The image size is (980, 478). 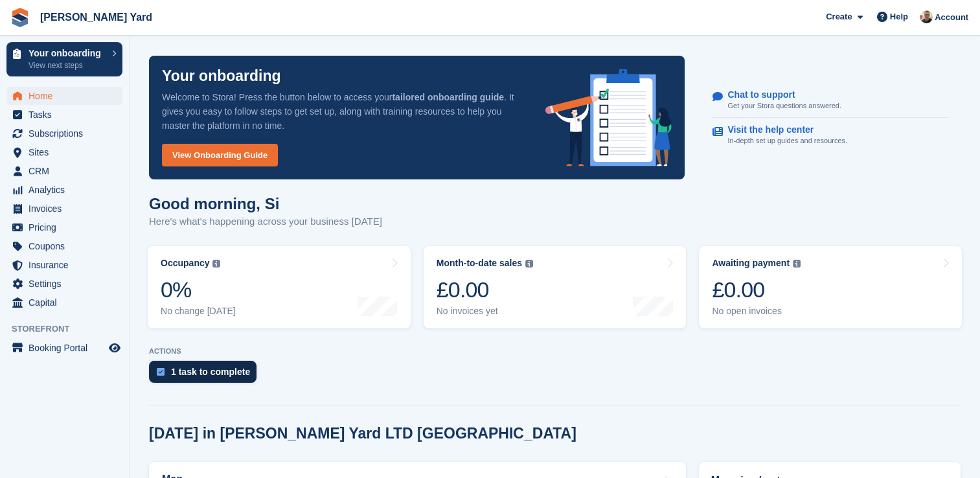 I want to click on div: 0%, so click(x=198, y=290).